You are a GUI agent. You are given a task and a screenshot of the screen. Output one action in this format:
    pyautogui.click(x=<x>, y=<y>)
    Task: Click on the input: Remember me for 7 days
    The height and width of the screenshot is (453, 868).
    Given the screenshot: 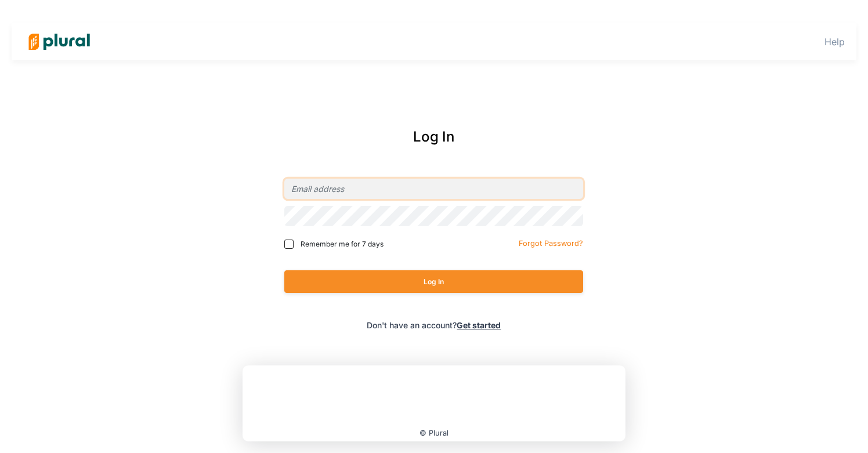 What is the action you would take?
    pyautogui.click(x=289, y=244)
    